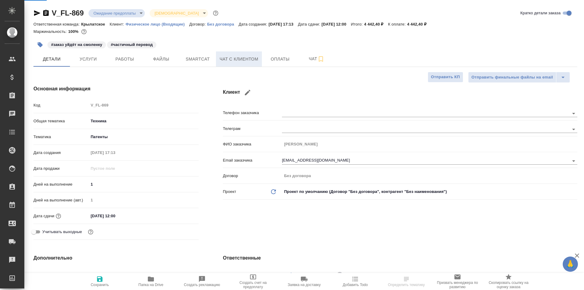 This screenshot has width=584, height=290. What do you see at coordinates (253, 160) in the screenshot?
I see `p: Email заказчика` at bounding box center [253, 160].